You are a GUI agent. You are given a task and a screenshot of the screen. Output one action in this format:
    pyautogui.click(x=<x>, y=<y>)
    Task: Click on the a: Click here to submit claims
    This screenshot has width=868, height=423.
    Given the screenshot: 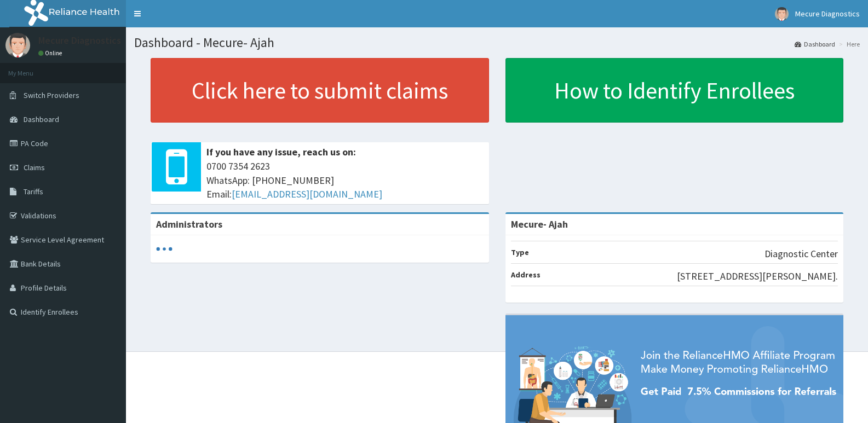 What is the action you would take?
    pyautogui.click(x=320, y=91)
    